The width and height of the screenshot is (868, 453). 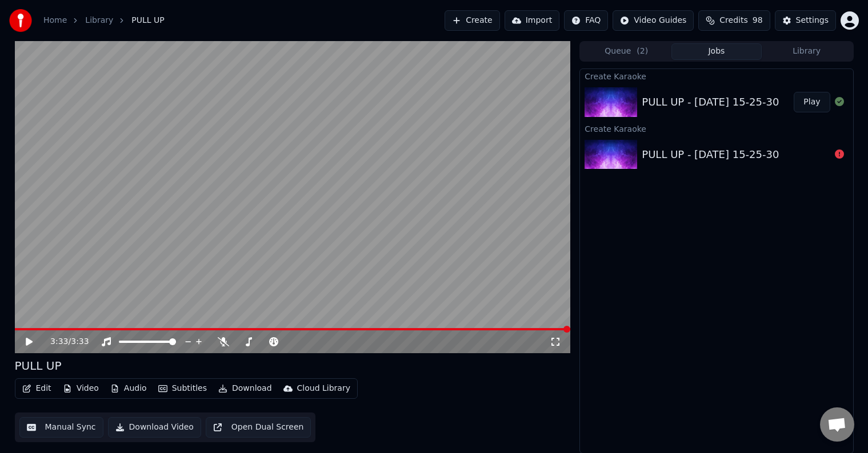 I want to click on span: Credits, so click(x=733, y=20).